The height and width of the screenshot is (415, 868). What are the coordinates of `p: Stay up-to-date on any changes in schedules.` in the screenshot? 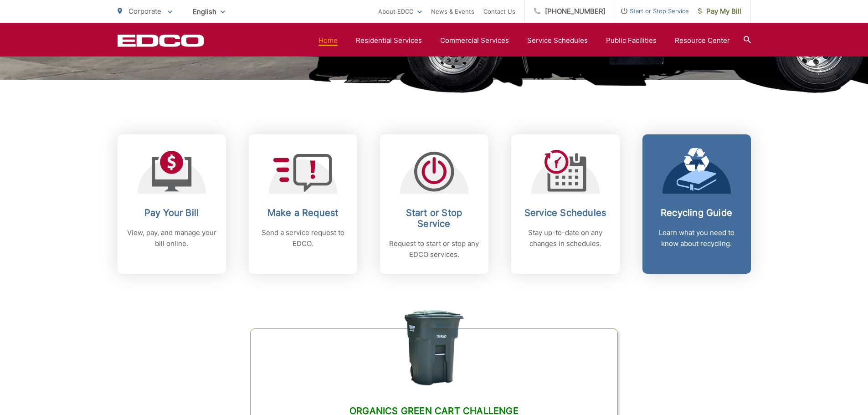 It's located at (566, 238).